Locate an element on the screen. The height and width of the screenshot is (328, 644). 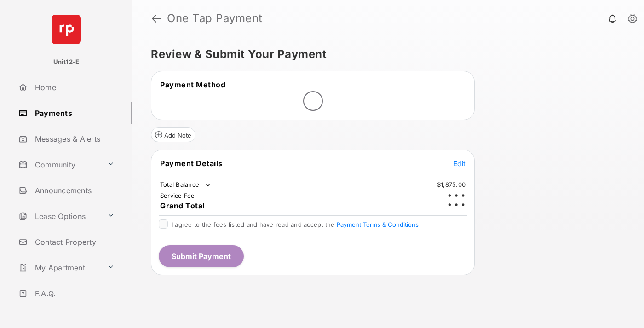
a: Payments is located at coordinates (74, 113).